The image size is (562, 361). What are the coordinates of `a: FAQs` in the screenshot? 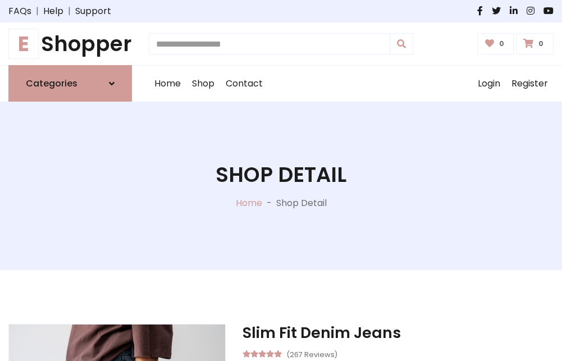 It's located at (20, 11).